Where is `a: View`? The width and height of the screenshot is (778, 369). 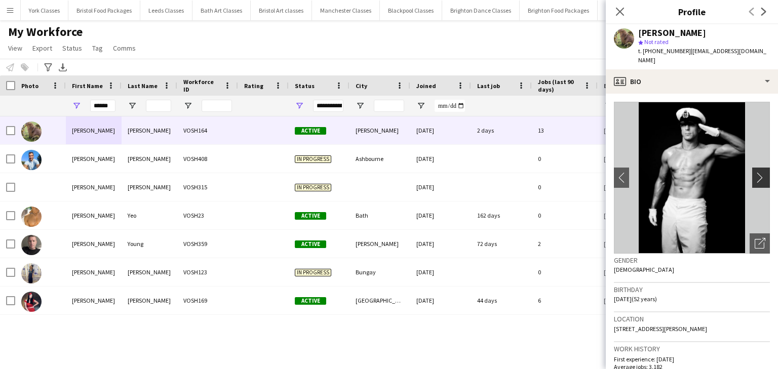
a: View is located at coordinates (15, 48).